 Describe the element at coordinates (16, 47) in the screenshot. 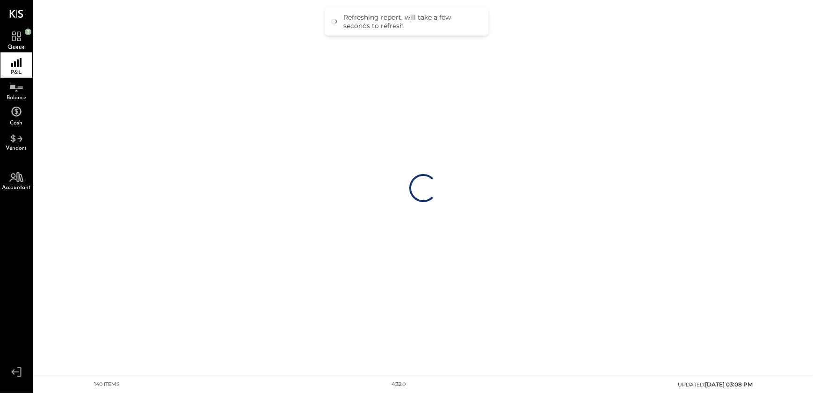

I see `span: Queue` at that location.